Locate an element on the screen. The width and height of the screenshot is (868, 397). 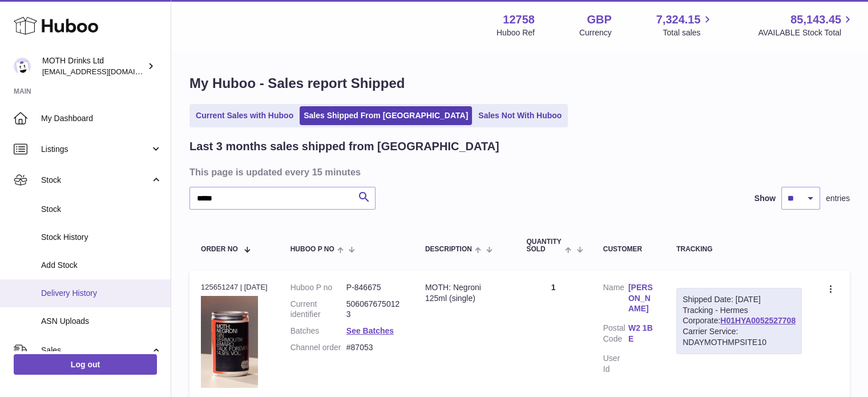
a: W2 1BE is located at coordinates (641, 334).